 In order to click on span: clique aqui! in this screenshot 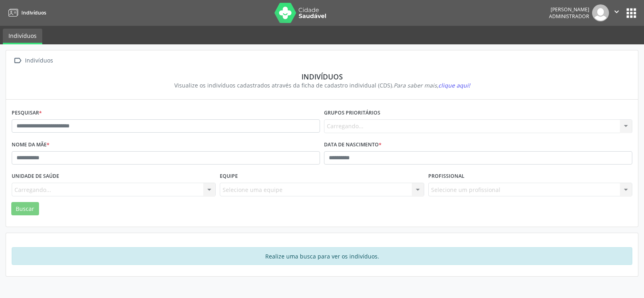, I will do `click(454, 85)`.